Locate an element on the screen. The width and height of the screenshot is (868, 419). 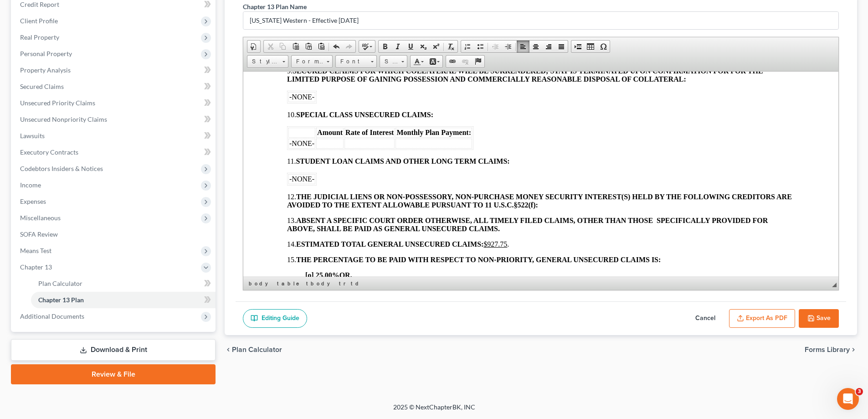
a: Executory Contracts is located at coordinates (114, 152).